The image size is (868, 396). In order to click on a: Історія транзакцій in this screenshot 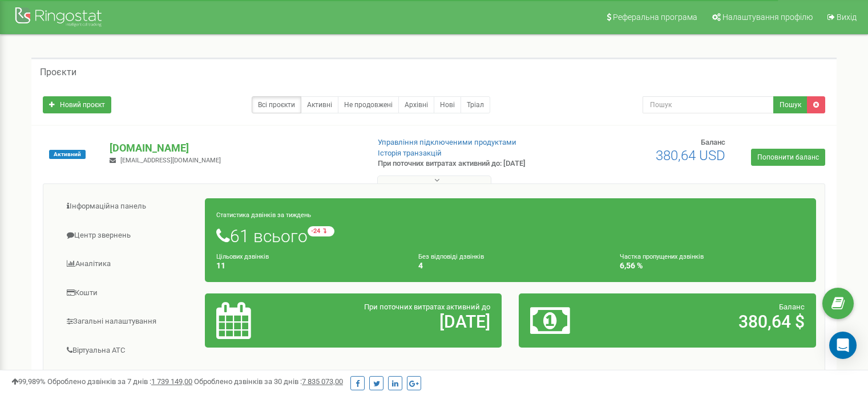, I will do `click(410, 153)`.